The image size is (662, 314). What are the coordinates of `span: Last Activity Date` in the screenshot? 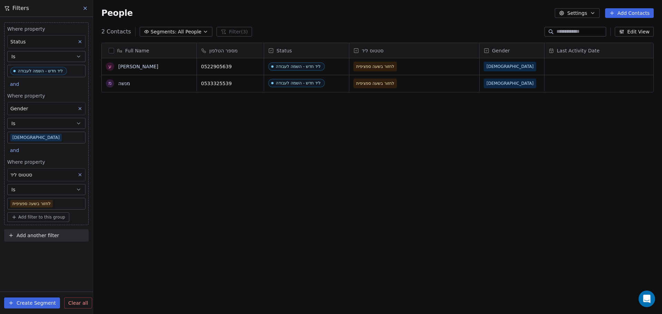 It's located at (578, 51).